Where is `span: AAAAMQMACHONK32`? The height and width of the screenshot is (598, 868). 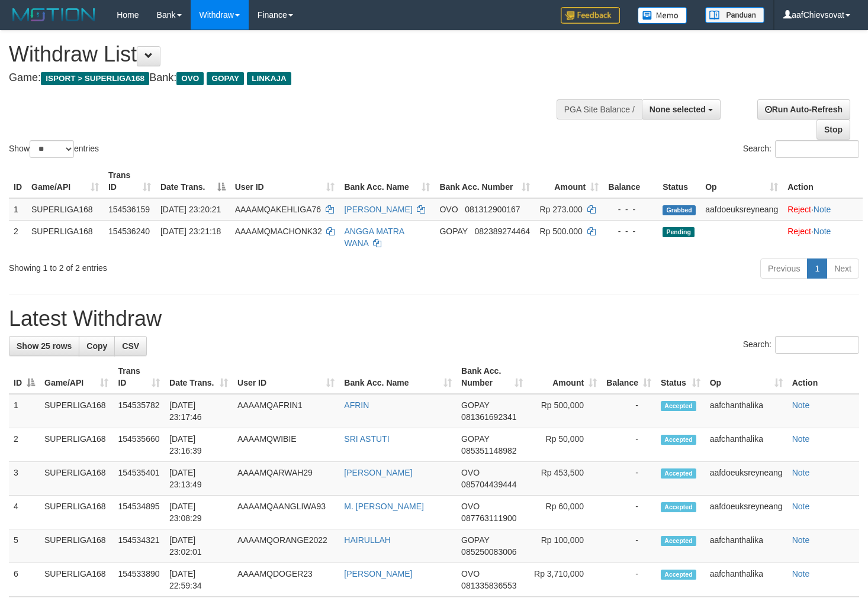 span: AAAAMQMACHONK32 is located at coordinates (278, 231).